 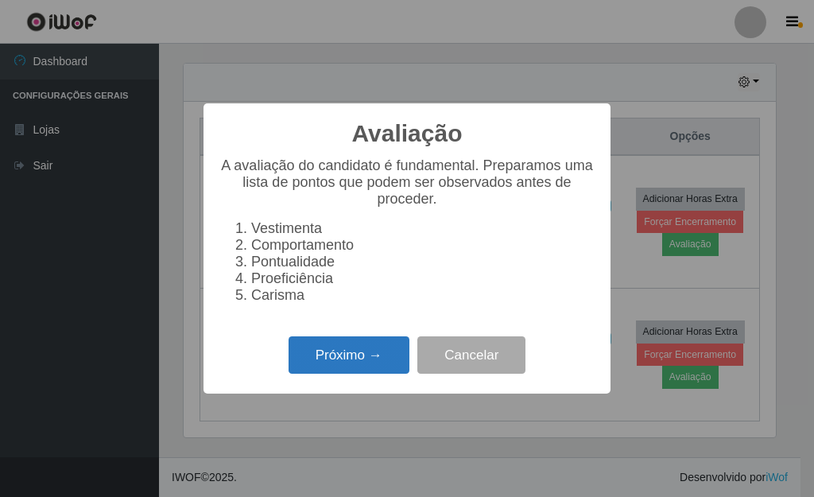 I want to click on li: Proeficiência, so click(x=423, y=278).